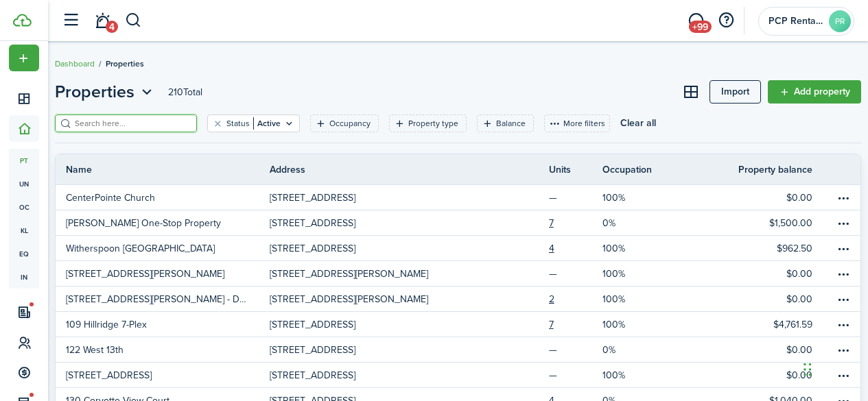  I want to click on span: 4, so click(112, 27).